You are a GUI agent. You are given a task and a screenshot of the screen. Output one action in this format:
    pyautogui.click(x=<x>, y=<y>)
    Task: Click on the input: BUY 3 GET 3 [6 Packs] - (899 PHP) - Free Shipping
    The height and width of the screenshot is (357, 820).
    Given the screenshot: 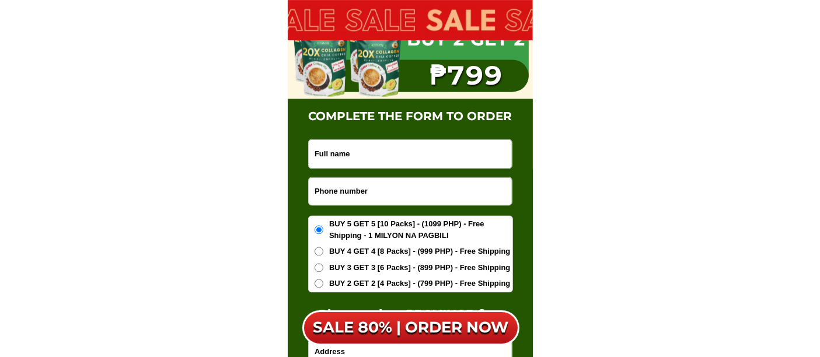 What is the action you would take?
    pyautogui.click(x=319, y=267)
    